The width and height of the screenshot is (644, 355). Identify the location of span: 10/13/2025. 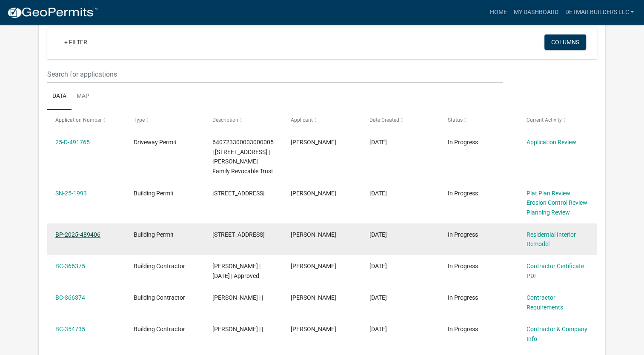
(378, 142).